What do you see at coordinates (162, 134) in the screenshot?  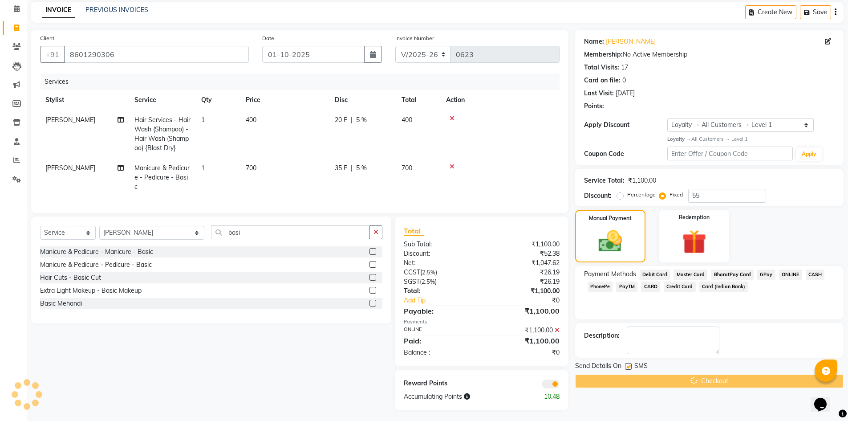 I see `span: Hair Services - Hair Wash (Shampoo) - Hair Wash (Shampoo) {Blast Dry}` at bounding box center [162, 134].